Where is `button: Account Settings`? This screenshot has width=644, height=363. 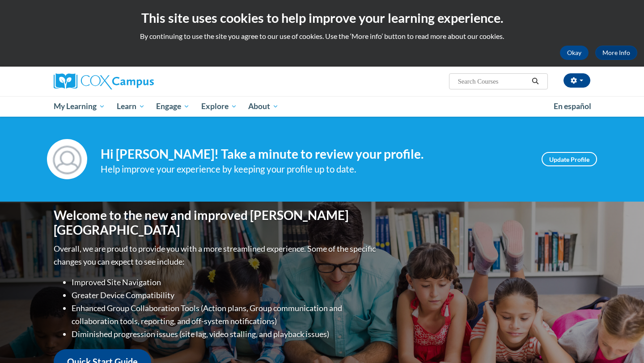
button: Account Settings is located at coordinates (577, 81).